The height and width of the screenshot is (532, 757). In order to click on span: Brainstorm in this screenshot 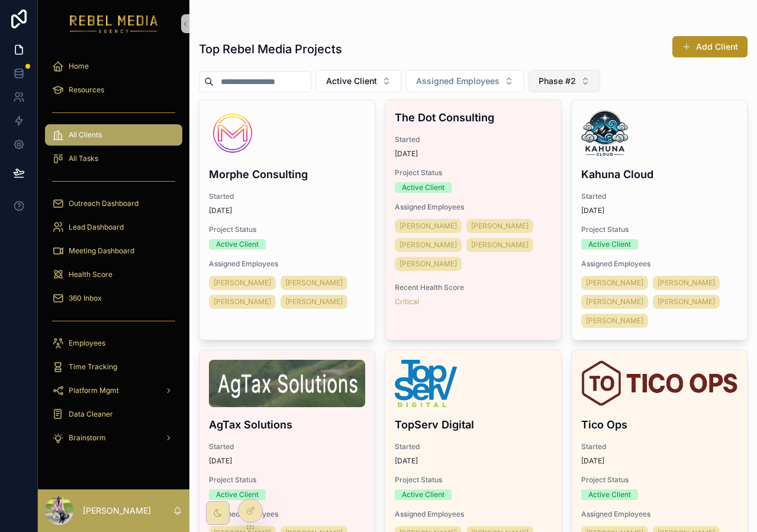, I will do `click(87, 438)`.